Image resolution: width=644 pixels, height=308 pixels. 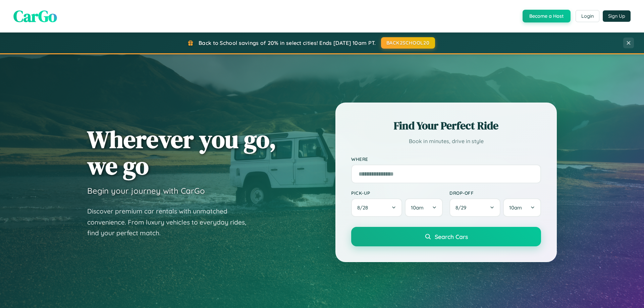 I want to click on p: Discover premium car rentals with unmatched convenience. From luxury vehicles to everyday rides, ..., so click(x=171, y=222).